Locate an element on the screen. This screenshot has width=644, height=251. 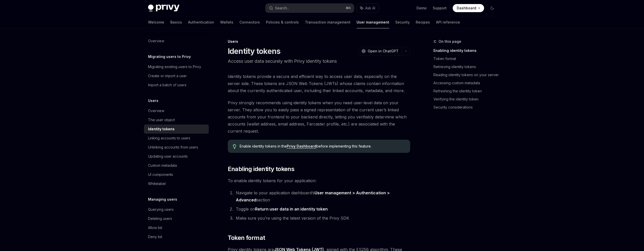
strong: Return user data in an identity token is located at coordinates (292, 209).